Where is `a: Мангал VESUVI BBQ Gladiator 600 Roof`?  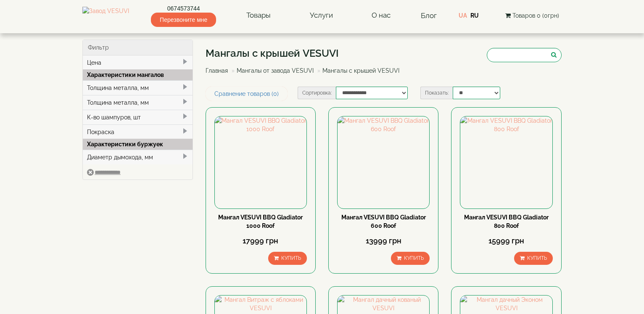 a: Мангал VESUVI BBQ Gladiator 600 Roof is located at coordinates (383, 221).